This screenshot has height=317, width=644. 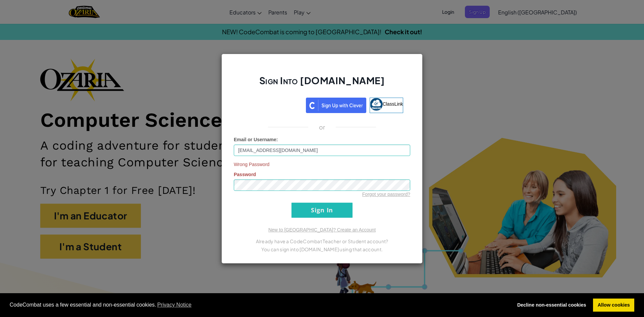 What do you see at coordinates (322, 127) in the screenshot?
I see `p: or` at bounding box center [322, 127].